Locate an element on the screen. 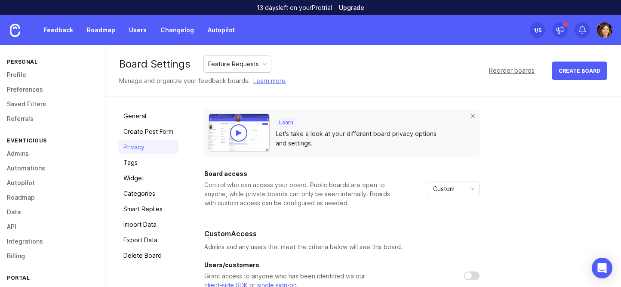 The width and height of the screenshot is (621, 287). img: Canny Home is located at coordinates (15, 30).